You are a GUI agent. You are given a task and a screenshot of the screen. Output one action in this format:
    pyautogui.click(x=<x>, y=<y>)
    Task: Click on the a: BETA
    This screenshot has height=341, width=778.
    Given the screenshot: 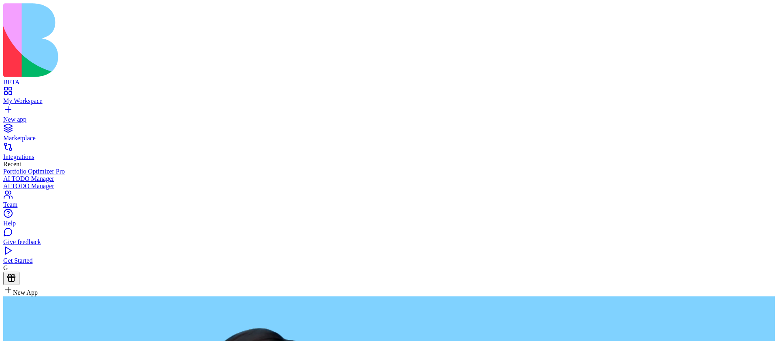 What is the action you would take?
    pyautogui.click(x=389, y=79)
    